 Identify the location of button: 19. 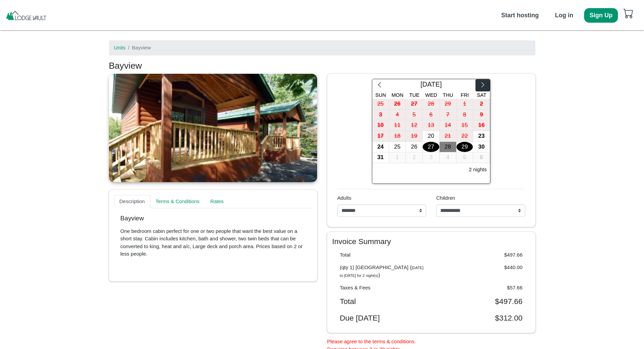
(414, 136).